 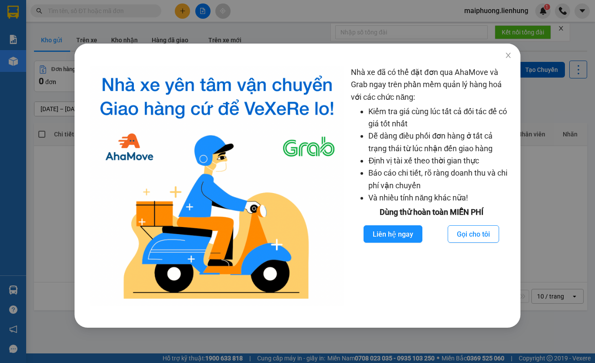 What do you see at coordinates (431, 212) in the screenshot?
I see `div: Dùng thử hoàn toàn MIỄN PHÍ` at bounding box center [431, 212].